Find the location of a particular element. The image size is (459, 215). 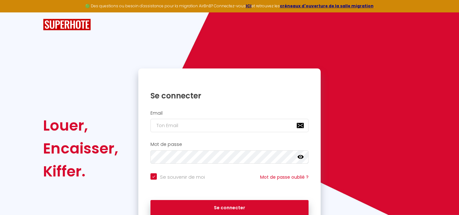

img: SuperHote logo is located at coordinates (67, 25).